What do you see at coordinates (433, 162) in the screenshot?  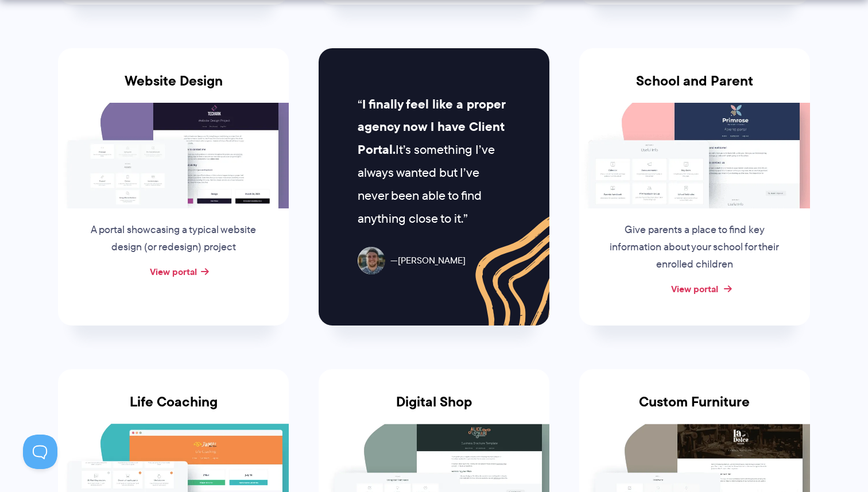 I see `p: It’s something I’ve always wanted but I’ve never been able to find anything close to it.` at bounding box center [433, 162].